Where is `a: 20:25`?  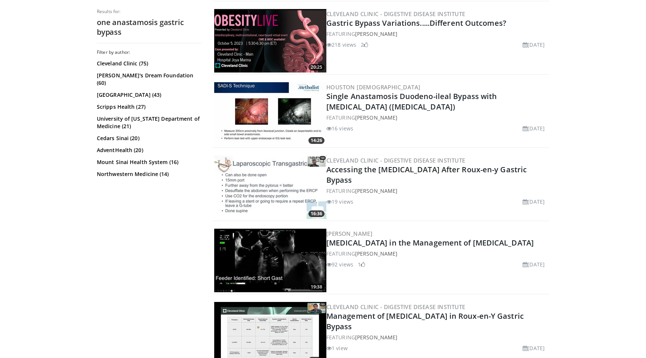 a: 20:25 is located at coordinates (270, 41).